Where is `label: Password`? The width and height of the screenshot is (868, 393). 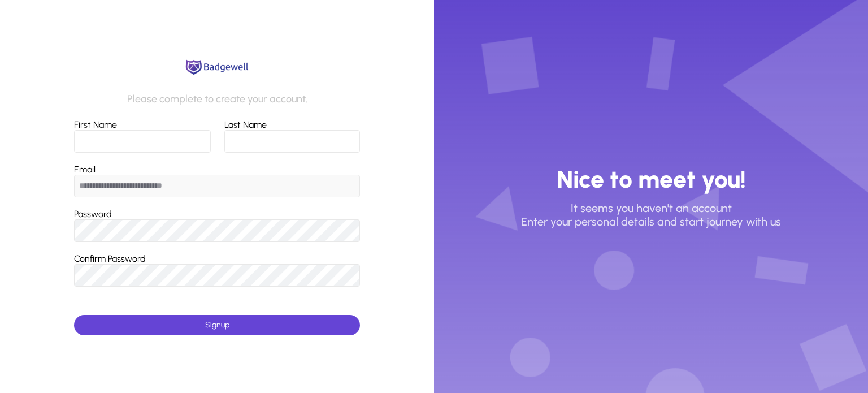
label: Password is located at coordinates (92, 214).